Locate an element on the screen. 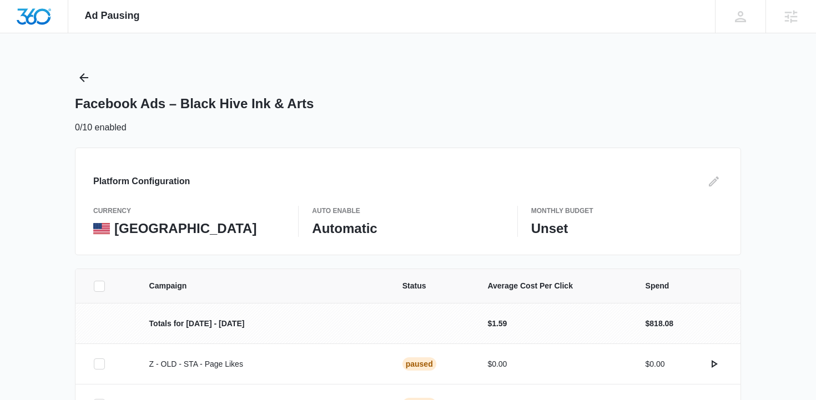 The width and height of the screenshot is (816, 400). p: Unset is located at coordinates (627, 229).